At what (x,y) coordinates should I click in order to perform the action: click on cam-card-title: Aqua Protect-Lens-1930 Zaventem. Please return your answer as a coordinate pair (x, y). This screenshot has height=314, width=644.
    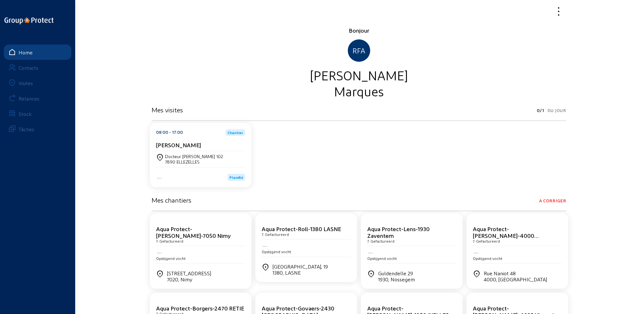
    Looking at the image, I should click on (398, 232).